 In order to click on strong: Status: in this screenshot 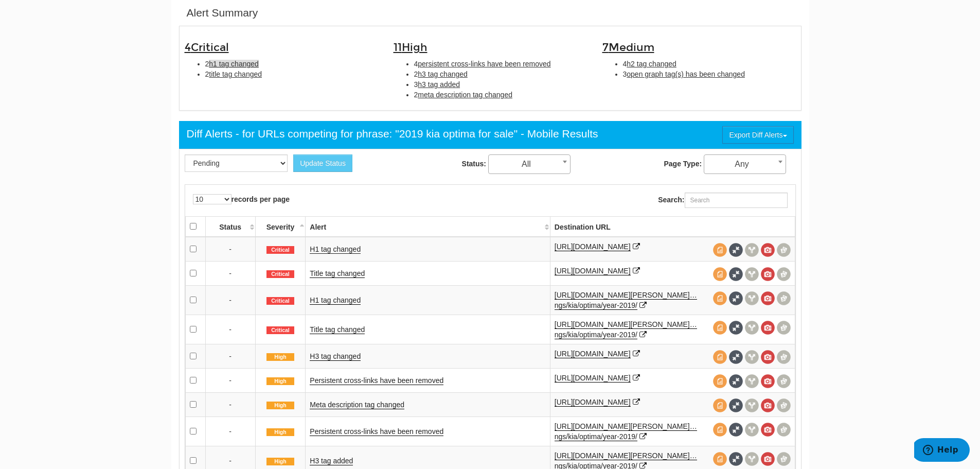, I will do `click(474, 164)`.